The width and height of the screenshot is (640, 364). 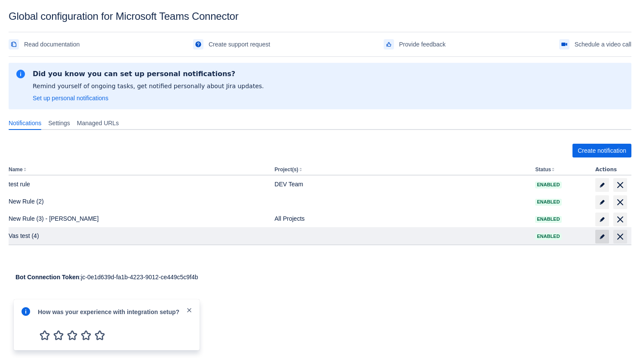 I want to click on div: test rule, so click(x=138, y=184).